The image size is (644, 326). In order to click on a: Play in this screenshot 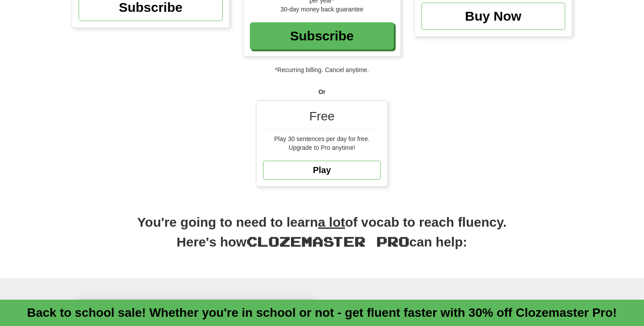, I will do `click(322, 170)`.